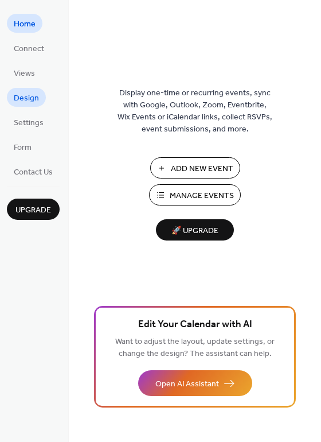  I want to click on button: Manage Events, so click(195, 195).